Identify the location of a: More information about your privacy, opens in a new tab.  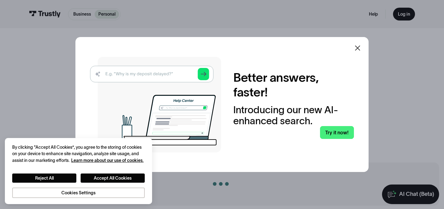
(107, 160).